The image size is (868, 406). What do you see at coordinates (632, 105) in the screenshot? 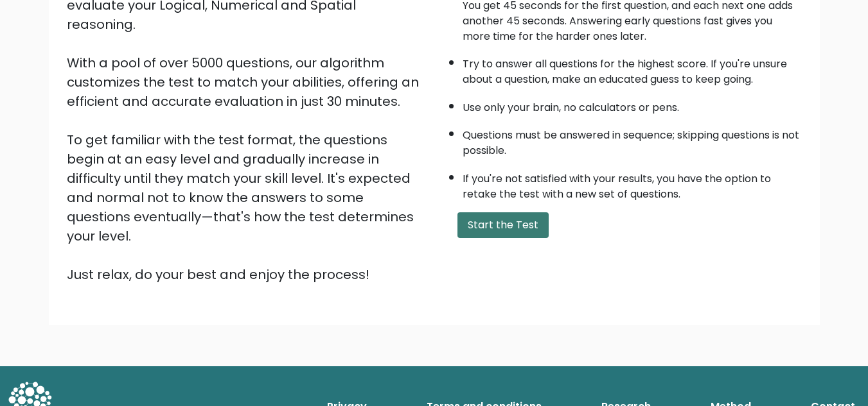
I see `li: Use only your brain, no calculators or pens.` at bounding box center [632, 105].